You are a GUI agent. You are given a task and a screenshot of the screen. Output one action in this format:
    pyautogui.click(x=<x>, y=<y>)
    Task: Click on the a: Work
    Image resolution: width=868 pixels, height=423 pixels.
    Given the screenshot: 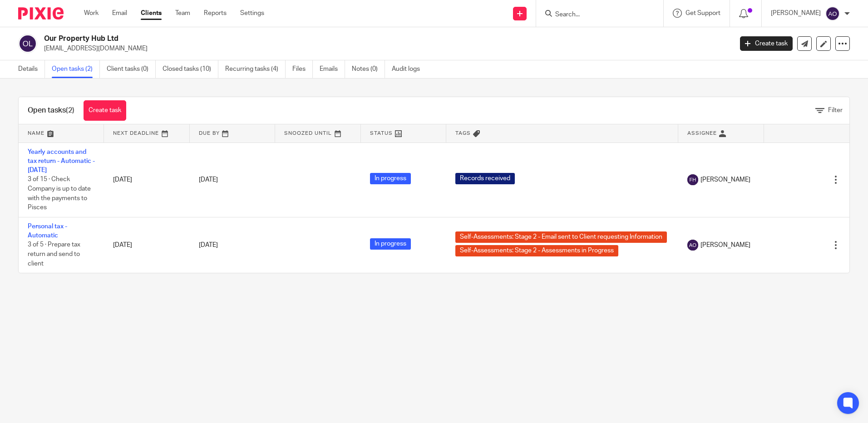 What is the action you would take?
    pyautogui.click(x=91, y=13)
    